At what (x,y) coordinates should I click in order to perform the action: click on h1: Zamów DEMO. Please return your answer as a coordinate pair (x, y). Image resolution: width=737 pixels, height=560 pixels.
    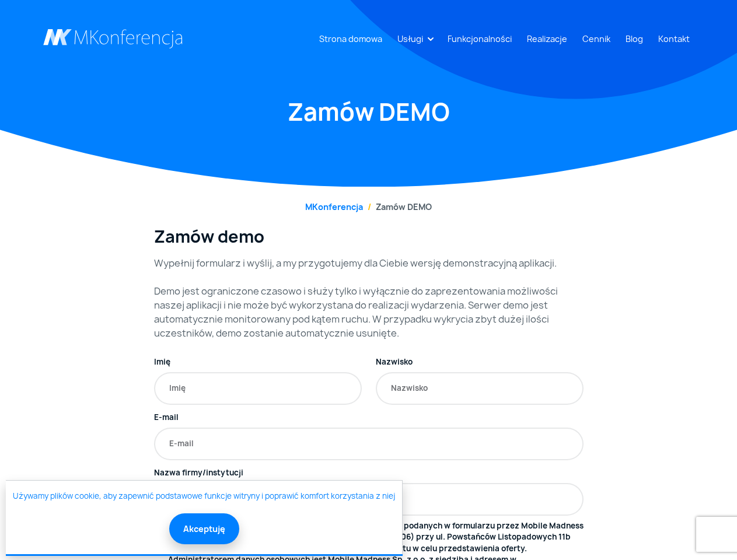
    Looking at the image, I should click on (368, 112).